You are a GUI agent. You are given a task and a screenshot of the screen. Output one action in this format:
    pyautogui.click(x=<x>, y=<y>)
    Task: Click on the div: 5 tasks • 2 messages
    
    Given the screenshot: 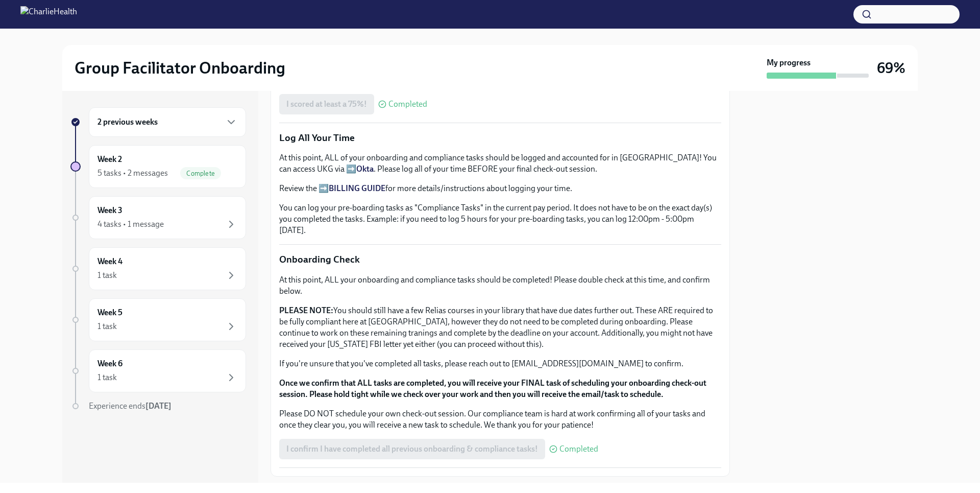 What is the action you would take?
    pyautogui.click(x=132, y=173)
    